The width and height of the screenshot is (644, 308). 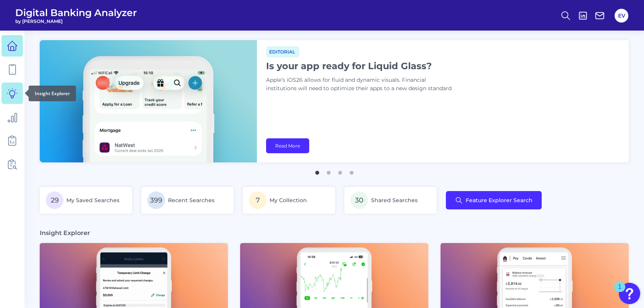 What do you see at coordinates (93, 200) in the screenshot?
I see `span: My Saved Searches` at bounding box center [93, 200].